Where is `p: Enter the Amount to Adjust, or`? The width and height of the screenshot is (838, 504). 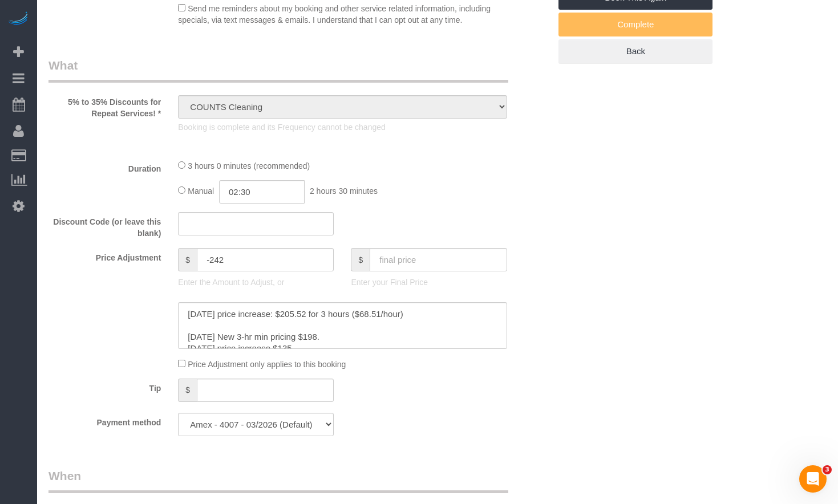
p: Enter the Amount to Adjust, or is located at coordinates (255, 282).